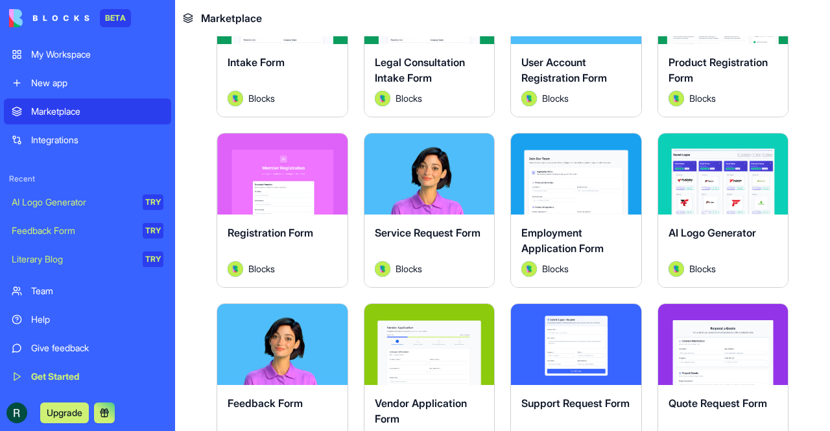 This screenshot has width=830, height=431. What do you see at coordinates (427, 233) in the screenshot?
I see `span: Service Request Form` at bounding box center [427, 233].